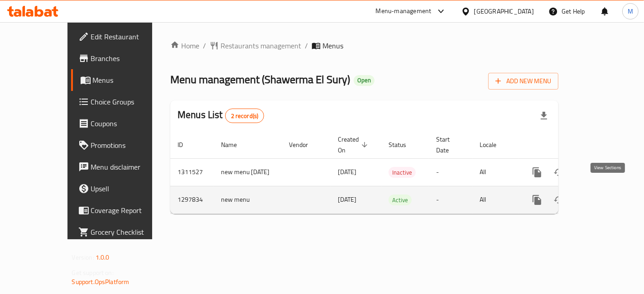 The height and width of the screenshot is (294, 644). Describe the element at coordinates (523, 81) in the screenshot. I see `button: Add New Menu` at that location.